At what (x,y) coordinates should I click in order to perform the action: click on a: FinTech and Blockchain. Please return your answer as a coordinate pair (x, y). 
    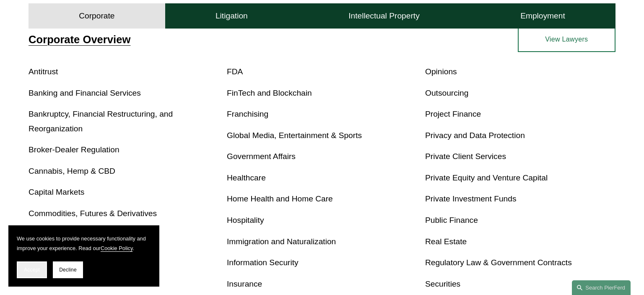
    Looking at the image, I should click on (269, 92).